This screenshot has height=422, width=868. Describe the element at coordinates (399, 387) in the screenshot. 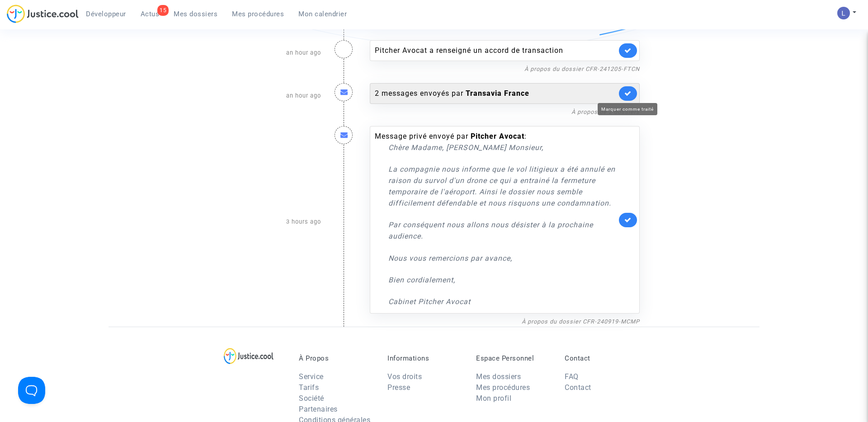

I see `a: Presse` at that location.